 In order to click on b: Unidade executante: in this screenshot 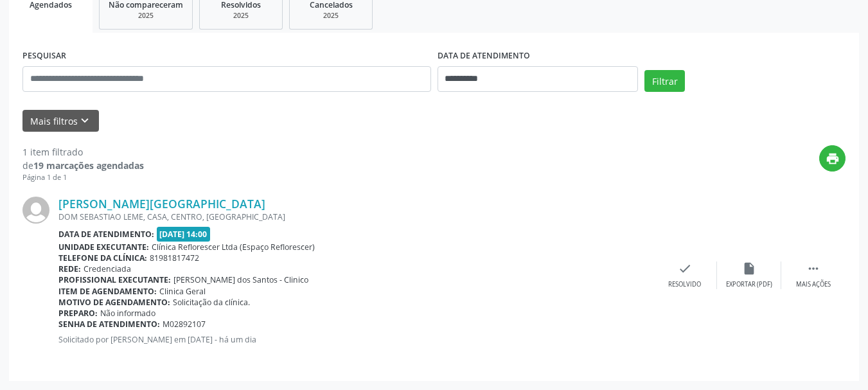, I will do `click(103, 247)`.